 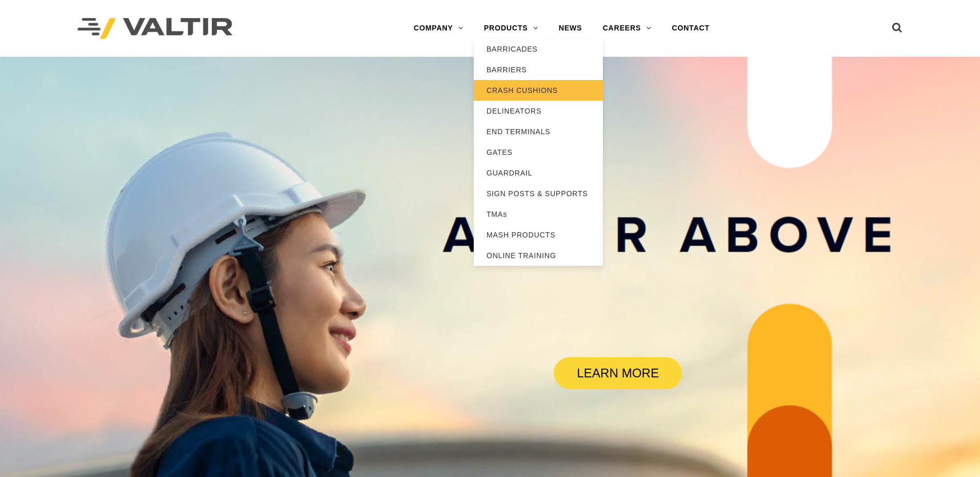 I want to click on a: GUARDRAIL, so click(x=539, y=173).